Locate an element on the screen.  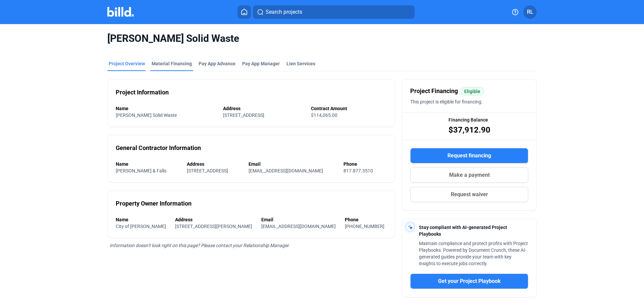
button: Search projects is located at coordinates (333, 12).